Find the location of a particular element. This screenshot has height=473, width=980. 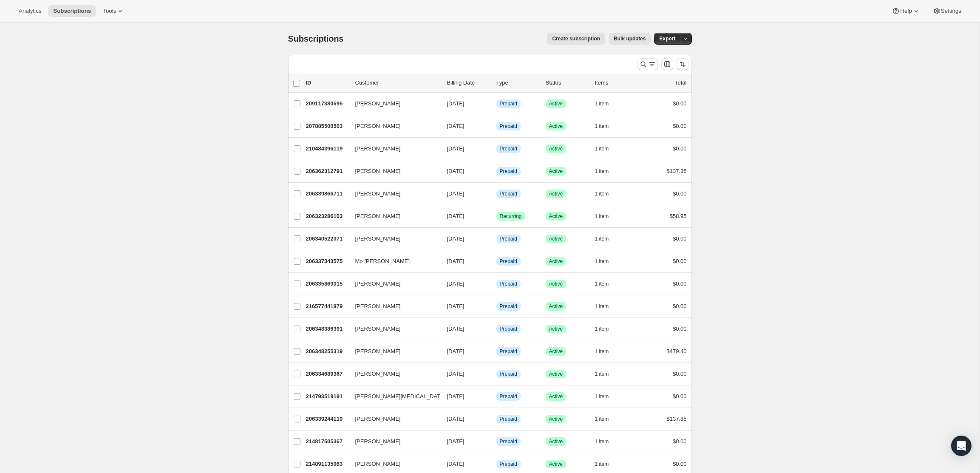

span: Export is located at coordinates (667, 39).